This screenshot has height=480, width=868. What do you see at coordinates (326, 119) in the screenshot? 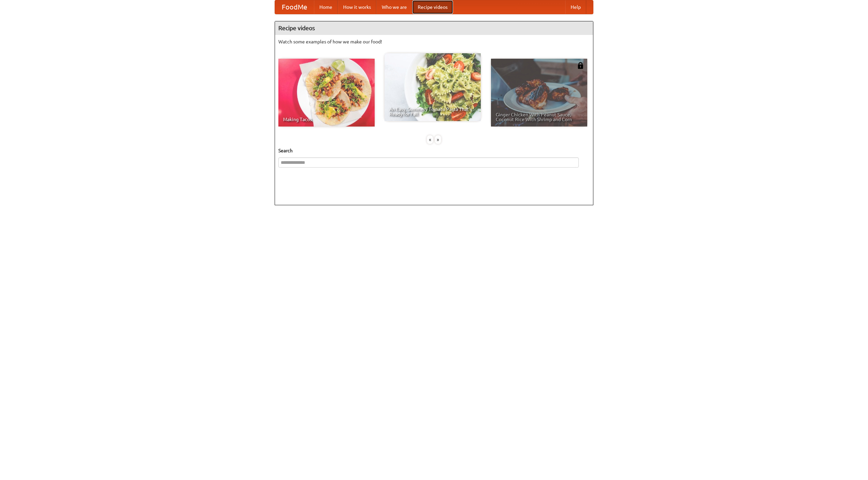
I see `span: Making Tacos` at bounding box center [326, 119].